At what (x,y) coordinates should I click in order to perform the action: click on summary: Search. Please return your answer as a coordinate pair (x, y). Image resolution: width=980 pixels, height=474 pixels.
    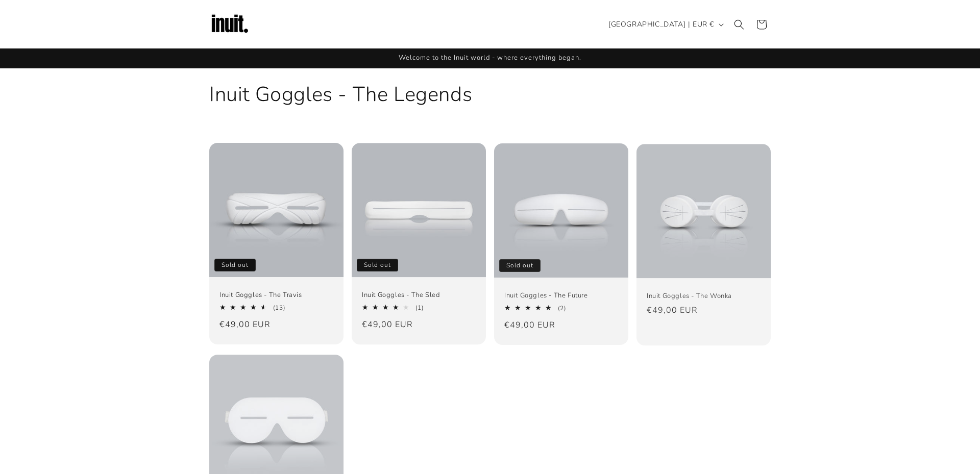
    Looking at the image, I should click on (739, 25).